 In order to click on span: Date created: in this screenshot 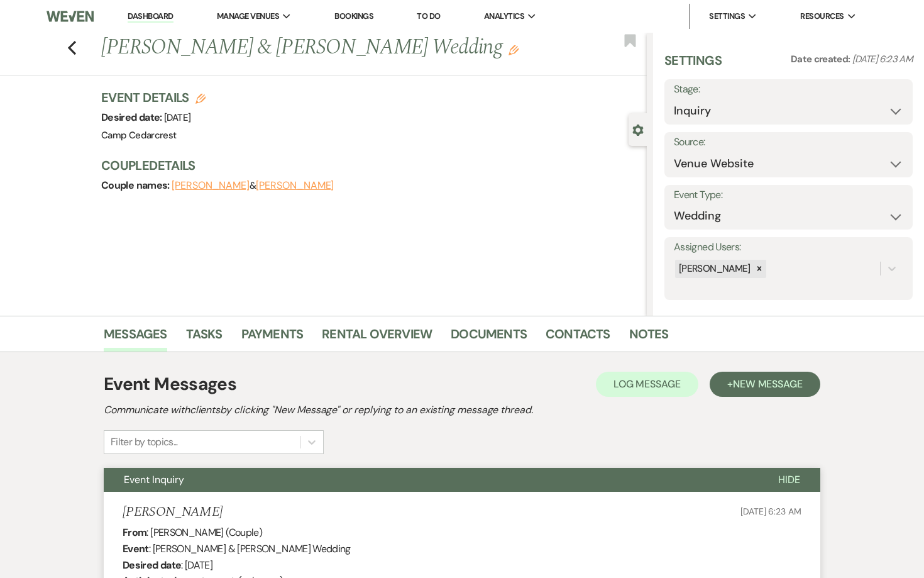, I will do `click(822, 59)`.